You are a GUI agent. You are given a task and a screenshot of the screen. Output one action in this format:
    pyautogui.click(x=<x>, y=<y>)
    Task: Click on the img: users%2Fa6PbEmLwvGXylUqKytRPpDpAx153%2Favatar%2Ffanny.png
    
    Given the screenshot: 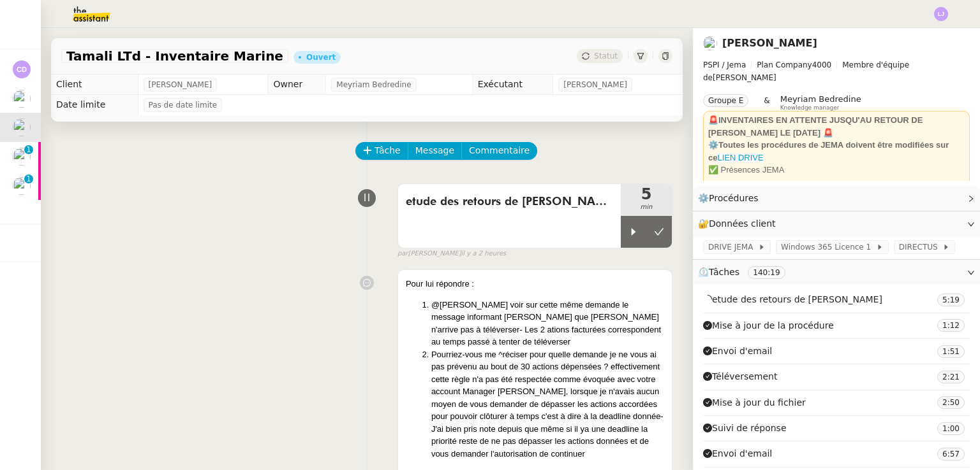 What is the action you would take?
    pyautogui.click(x=22, y=186)
    